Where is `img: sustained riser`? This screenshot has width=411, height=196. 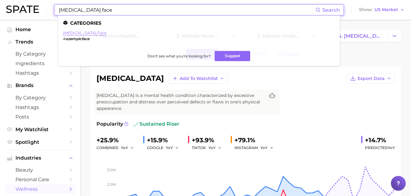
img: sustained riser is located at coordinates (136, 124).